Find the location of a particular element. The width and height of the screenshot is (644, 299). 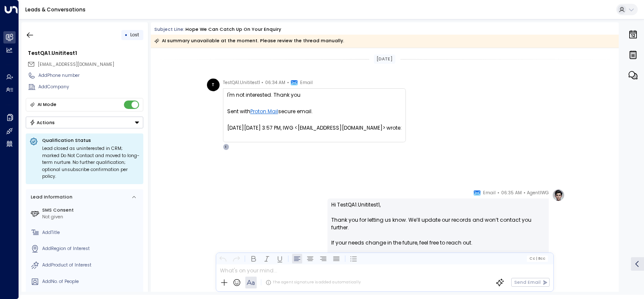

div: Not given is located at coordinates (91, 217).